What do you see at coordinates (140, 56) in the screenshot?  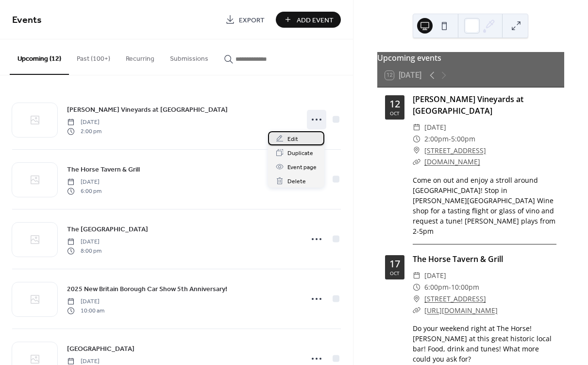 I see `button: Recurring` at bounding box center [140, 56].